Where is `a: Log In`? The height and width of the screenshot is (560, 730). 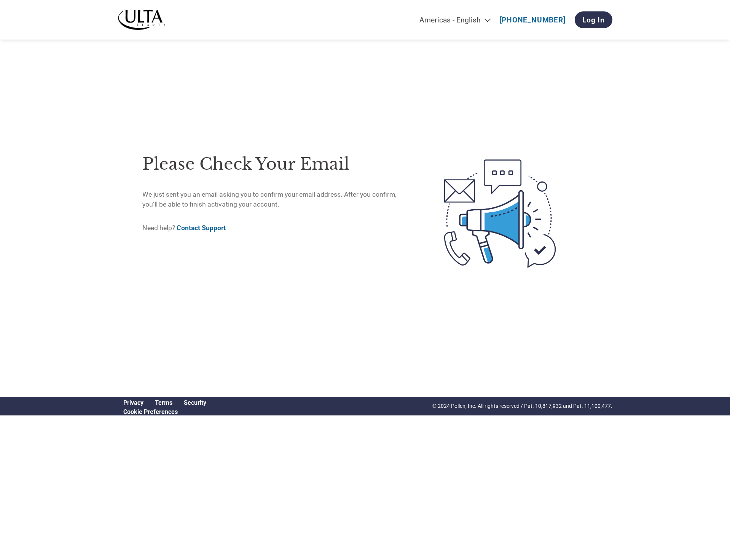
a: Log In is located at coordinates (593, 20).